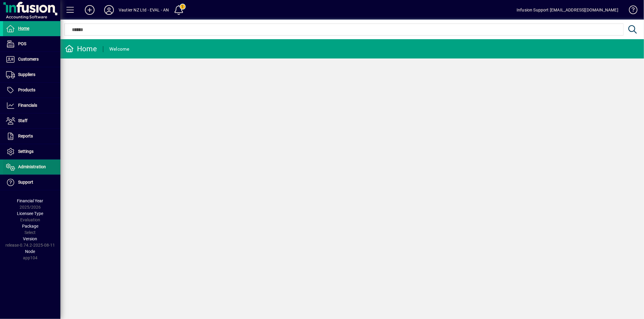 The height and width of the screenshot is (319, 644). Describe the element at coordinates (119, 49) in the screenshot. I see `div: Welcome` at that location.